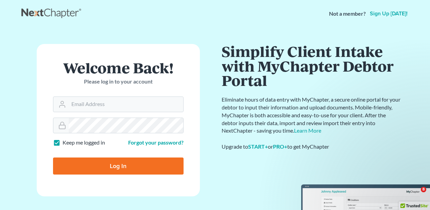  I want to click on p: Please log in to your account, so click(118, 81).